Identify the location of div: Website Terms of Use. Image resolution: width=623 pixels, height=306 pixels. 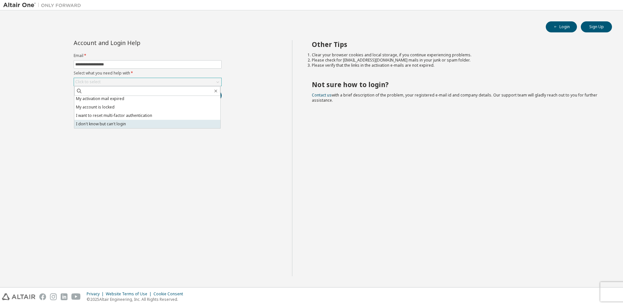
(129, 294).